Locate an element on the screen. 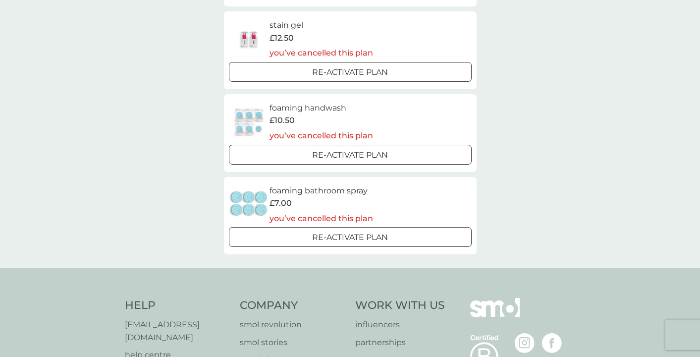  span: £7.00 is located at coordinates (281, 203).